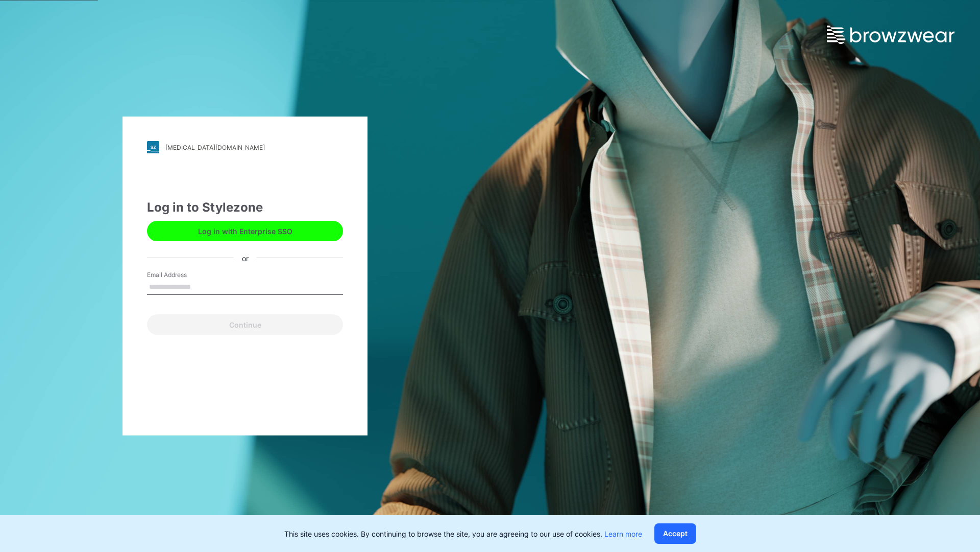  I want to click on img: browzwear-logo.e42bd6dac1945053ebaf764b6aa21510.svg, so click(891, 35).